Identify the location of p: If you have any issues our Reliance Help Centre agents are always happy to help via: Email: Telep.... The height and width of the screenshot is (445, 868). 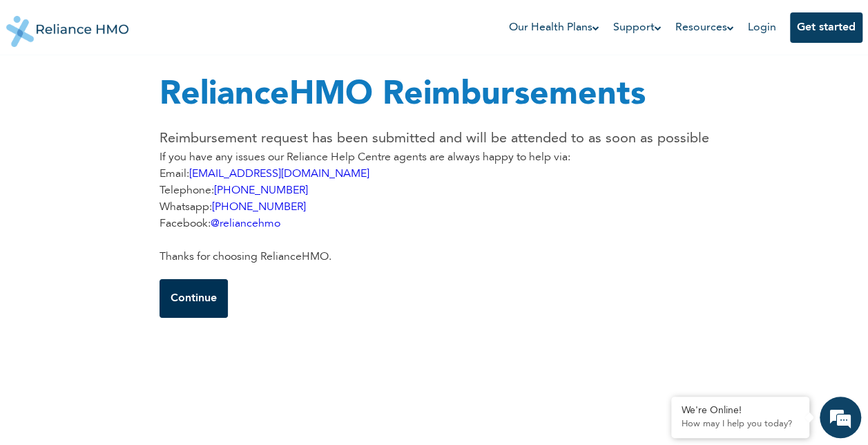
(435, 207).